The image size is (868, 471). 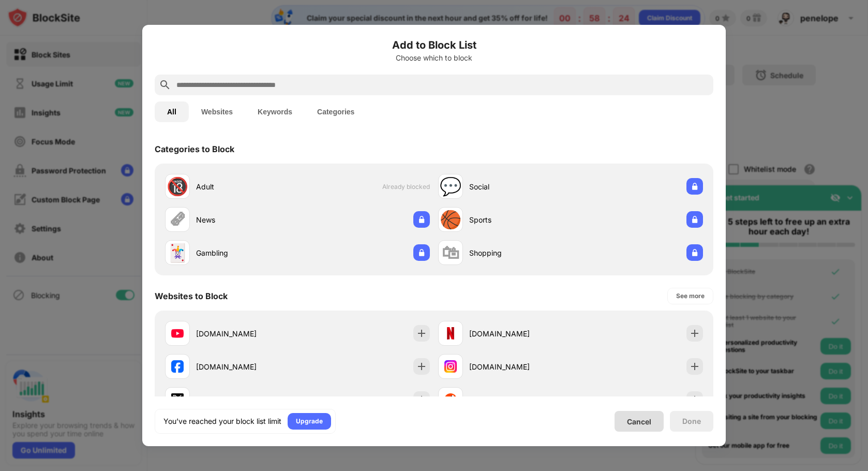 What do you see at coordinates (194, 149) in the screenshot?
I see `div: Categories to Block` at bounding box center [194, 149].